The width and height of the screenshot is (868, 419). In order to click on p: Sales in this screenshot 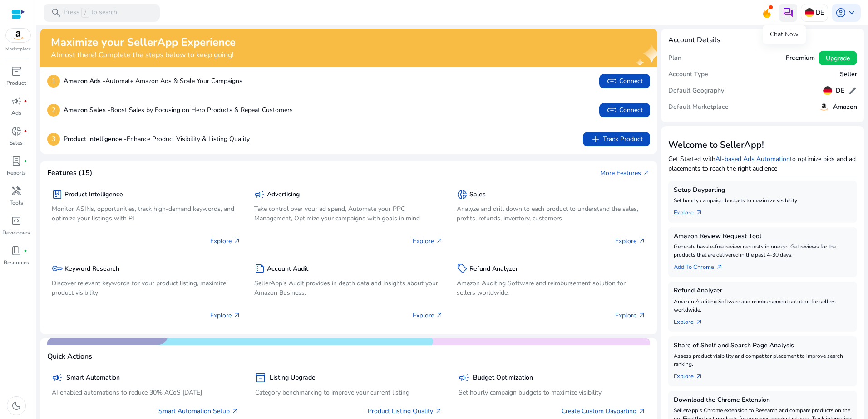, I will do `click(16, 143)`.